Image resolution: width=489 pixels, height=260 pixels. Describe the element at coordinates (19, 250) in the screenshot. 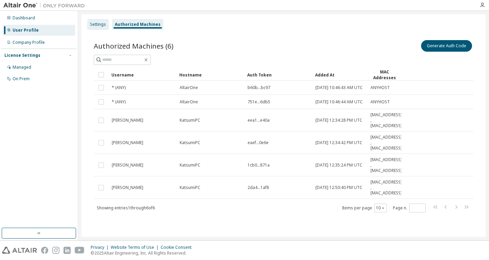

I see `img: altair_logo.svg` at that location.